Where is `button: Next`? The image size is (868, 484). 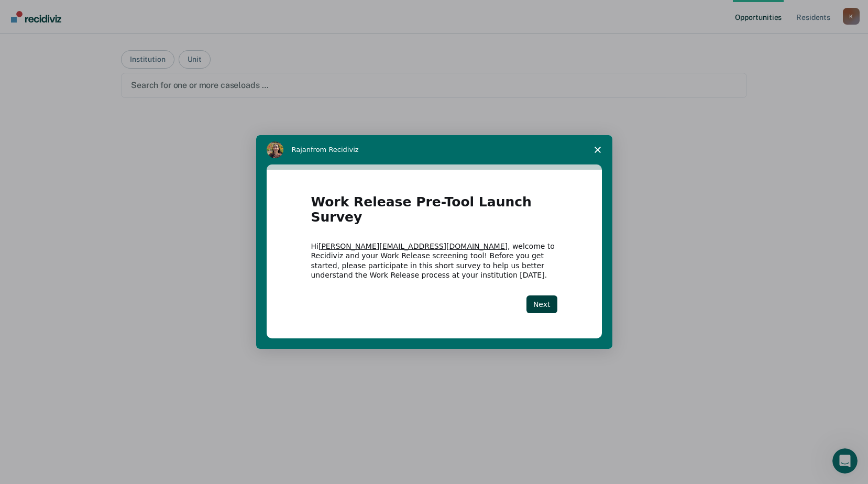
button: Next is located at coordinates (541, 305).